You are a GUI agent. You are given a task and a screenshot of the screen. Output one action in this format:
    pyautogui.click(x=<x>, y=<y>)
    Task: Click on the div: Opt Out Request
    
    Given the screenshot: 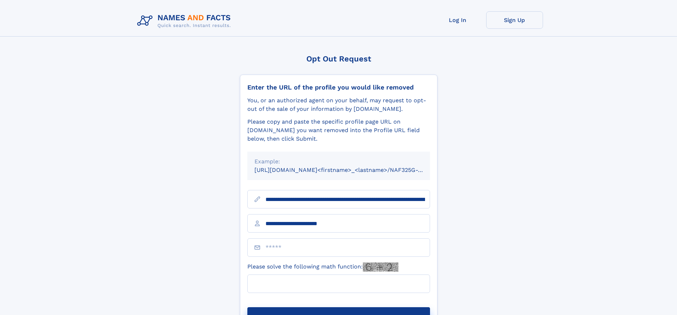 What is the action you would take?
    pyautogui.click(x=339, y=59)
    